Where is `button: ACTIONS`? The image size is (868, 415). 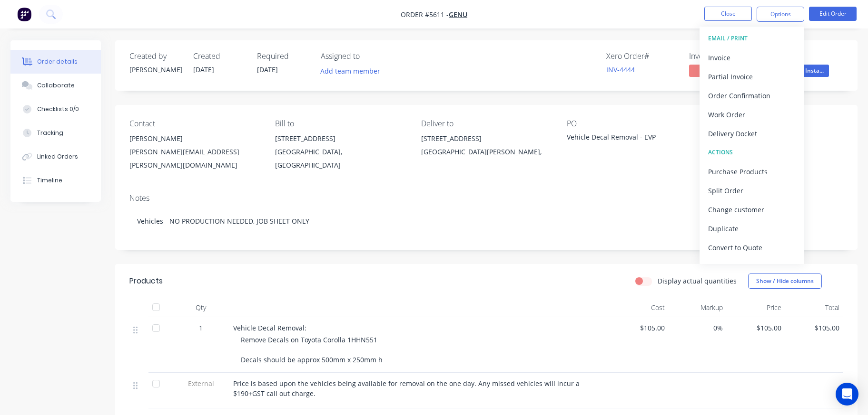
button: ACTIONS is located at coordinates (751, 153).